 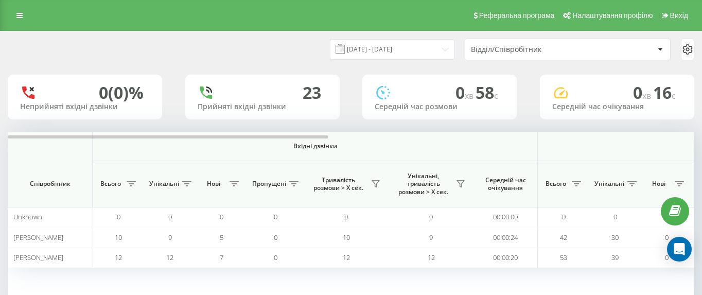 What do you see at coordinates (221, 257) in the screenshot?
I see `span: 7` at bounding box center [221, 257].